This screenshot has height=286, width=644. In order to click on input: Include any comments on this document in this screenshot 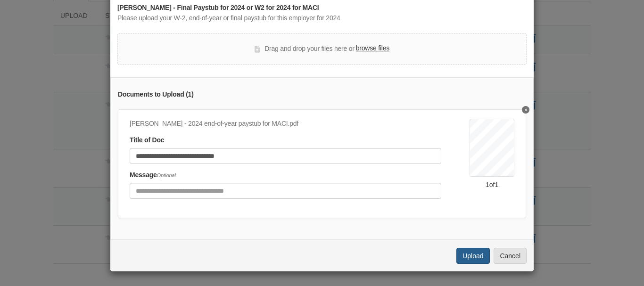, I will do `click(285, 191)`.